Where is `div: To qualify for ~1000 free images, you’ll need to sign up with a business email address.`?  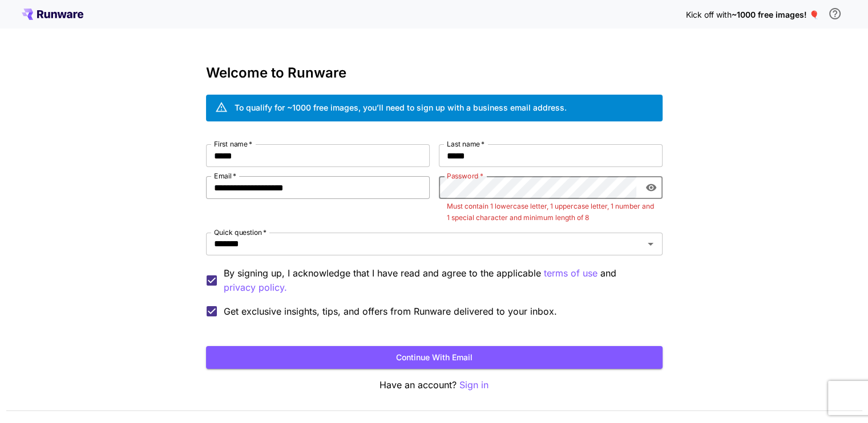
div: To qualify for ~1000 free images, you’ll need to sign up with a business email address. is located at coordinates (401, 107).